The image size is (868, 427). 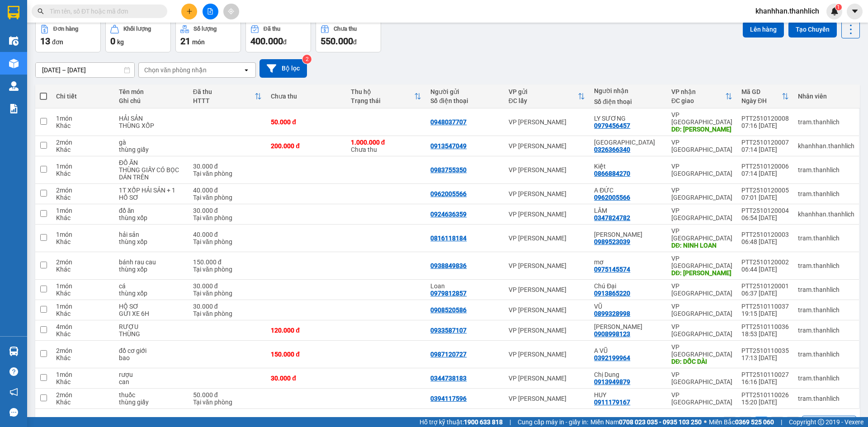 I want to click on div: 0924636359, so click(x=449, y=214).